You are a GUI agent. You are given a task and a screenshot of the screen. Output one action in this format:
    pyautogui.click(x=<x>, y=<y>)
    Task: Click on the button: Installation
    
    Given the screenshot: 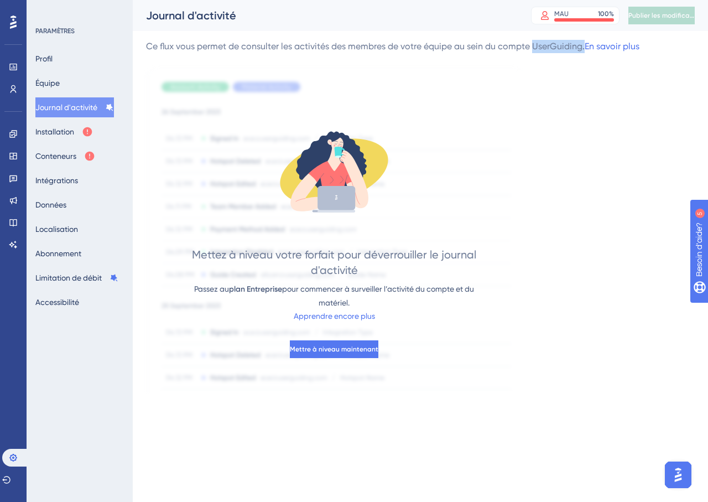 What is the action you would take?
    pyautogui.click(x=64, y=132)
    